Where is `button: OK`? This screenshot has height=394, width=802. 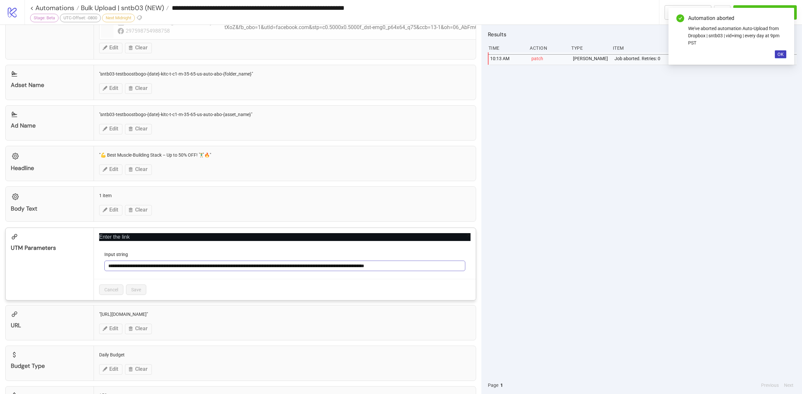
button: OK is located at coordinates (780, 54).